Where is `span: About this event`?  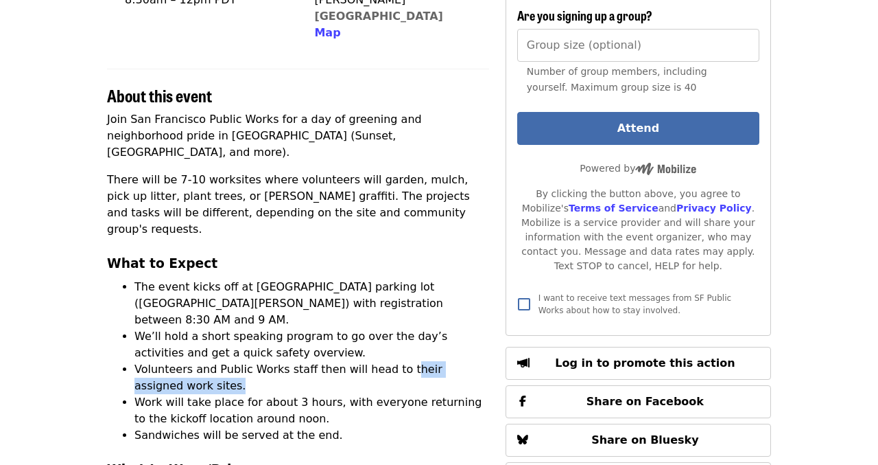 span: About this event is located at coordinates (159, 95).